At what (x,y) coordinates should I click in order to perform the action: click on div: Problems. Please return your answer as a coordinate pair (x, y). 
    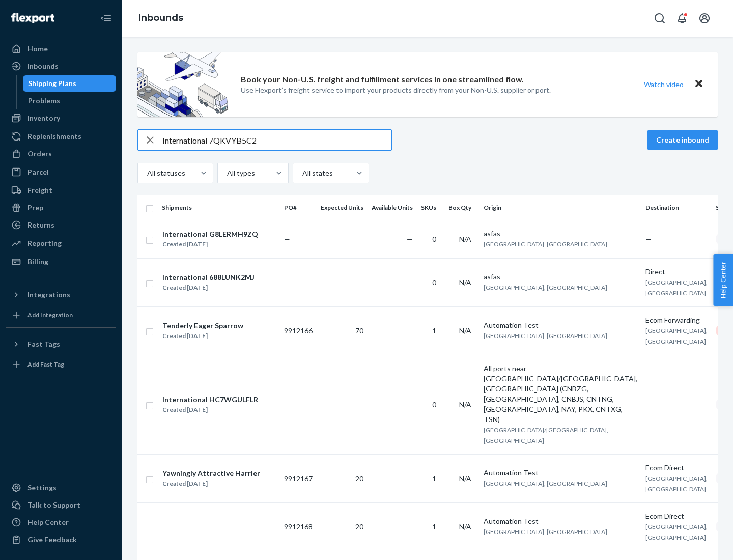
    Looking at the image, I should click on (44, 101).